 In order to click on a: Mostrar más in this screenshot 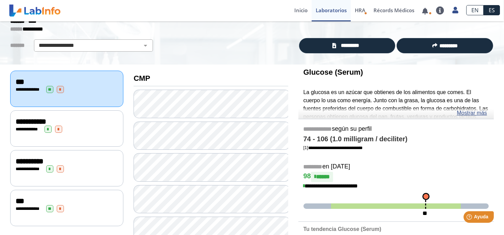, I will do `click(472, 113)`.